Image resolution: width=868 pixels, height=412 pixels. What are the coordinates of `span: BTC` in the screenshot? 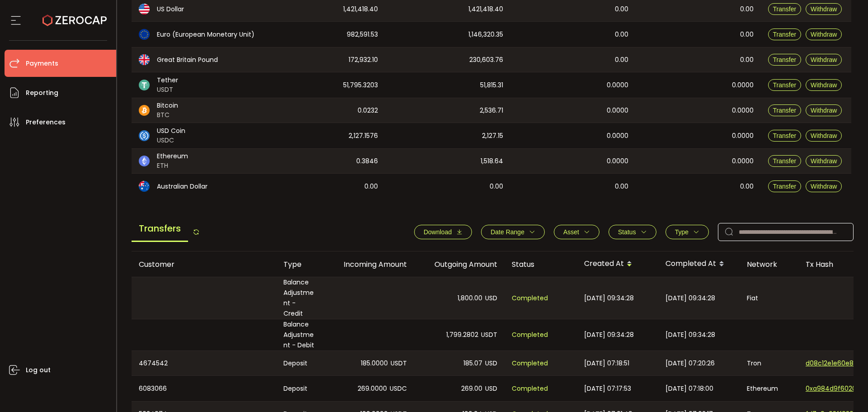 It's located at (167, 115).